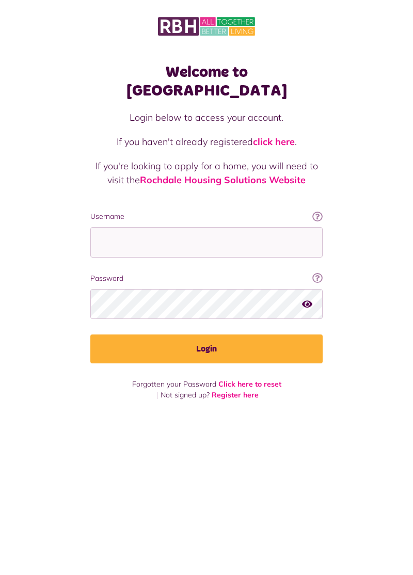 Image resolution: width=413 pixels, height=575 pixels. I want to click on a: click here, so click(274, 141).